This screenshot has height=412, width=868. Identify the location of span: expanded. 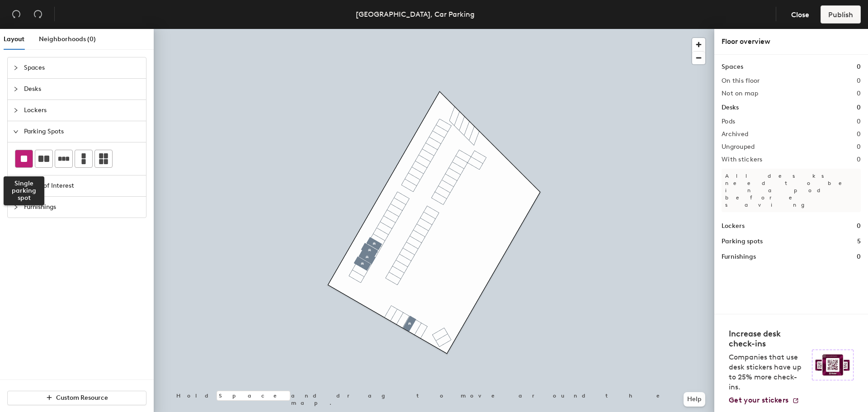
(16, 131).